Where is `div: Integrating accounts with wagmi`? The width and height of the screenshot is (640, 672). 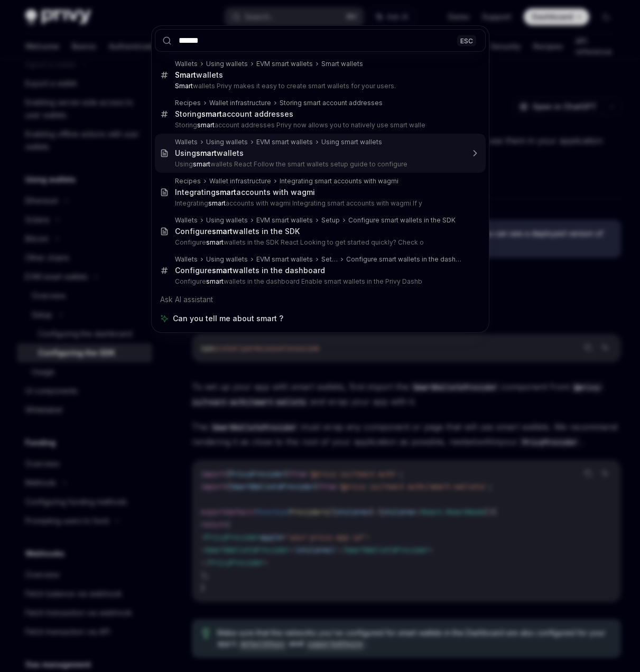
div: Integrating accounts with wagmi is located at coordinates (244, 192).